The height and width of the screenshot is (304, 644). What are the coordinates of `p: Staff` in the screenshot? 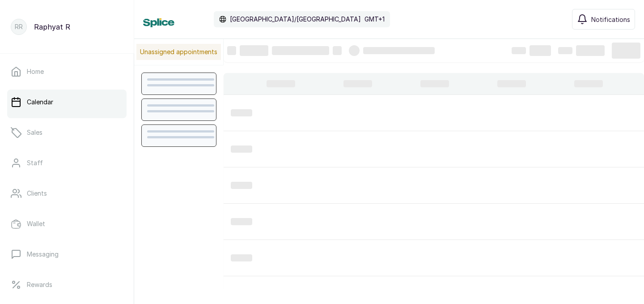 It's located at (35, 163).